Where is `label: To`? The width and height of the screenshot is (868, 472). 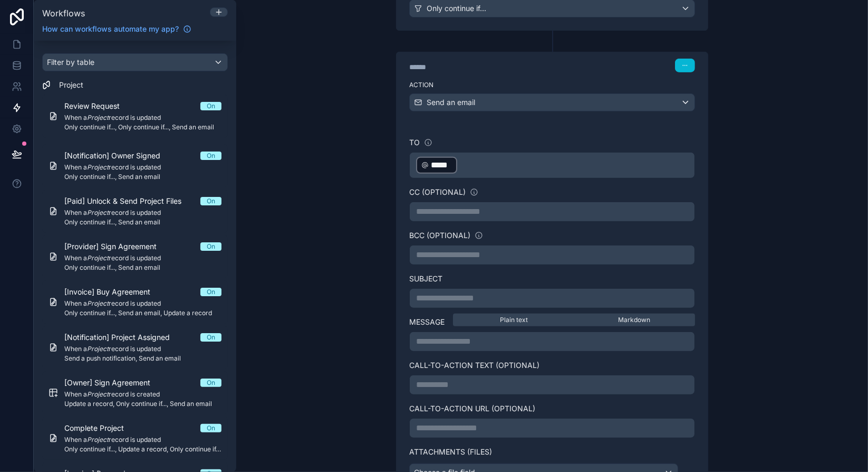
label: To is located at coordinates (415, 143).